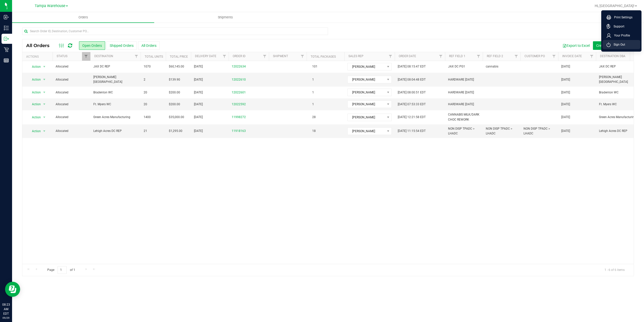 The width and height of the screenshot is (644, 322). I want to click on span: Bradenton WC, so click(115, 92).